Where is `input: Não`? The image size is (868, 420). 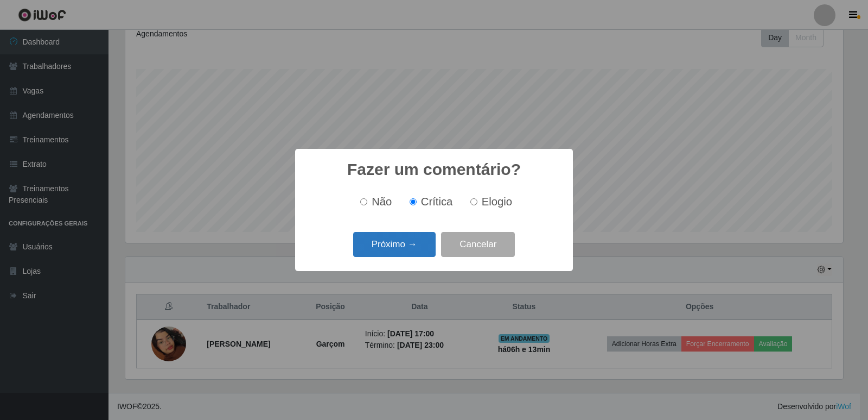 input: Não is located at coordinates (364, 202).